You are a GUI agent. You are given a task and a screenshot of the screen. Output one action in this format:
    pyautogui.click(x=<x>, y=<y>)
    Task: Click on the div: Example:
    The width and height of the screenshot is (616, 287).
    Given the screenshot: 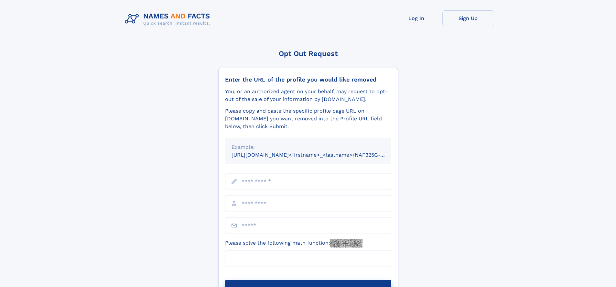 What is the action you would take?
    pyautogui.click(x=308, y=147)
    